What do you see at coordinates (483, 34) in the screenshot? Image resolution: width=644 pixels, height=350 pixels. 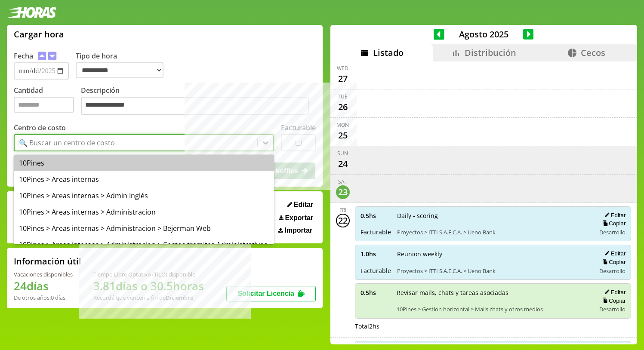 I see `span: Agosto 2025` at bounding box center [483, 34].